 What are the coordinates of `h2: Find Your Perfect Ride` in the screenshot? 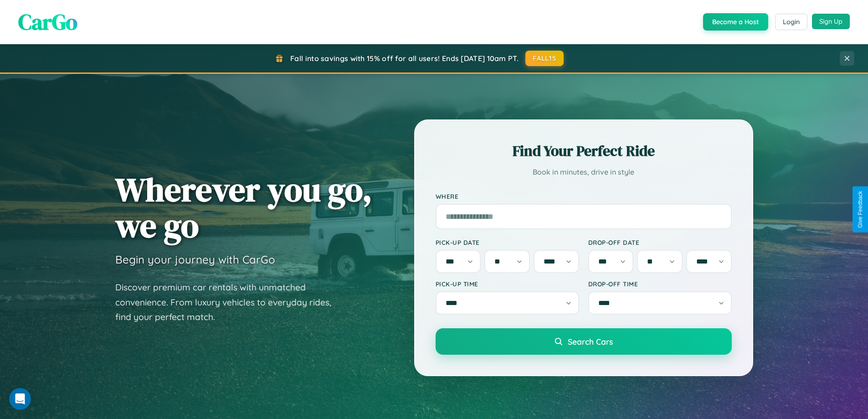 It's located at (584, 151).